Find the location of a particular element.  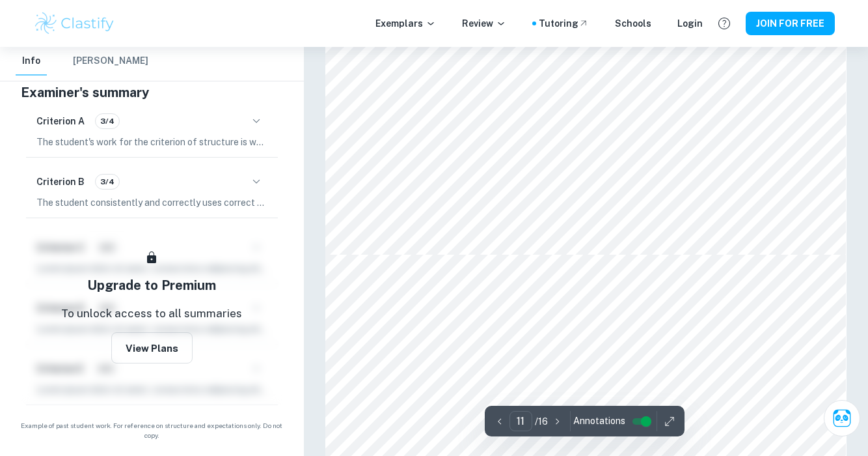

p: / 16 is located at coordinates (542, 421).